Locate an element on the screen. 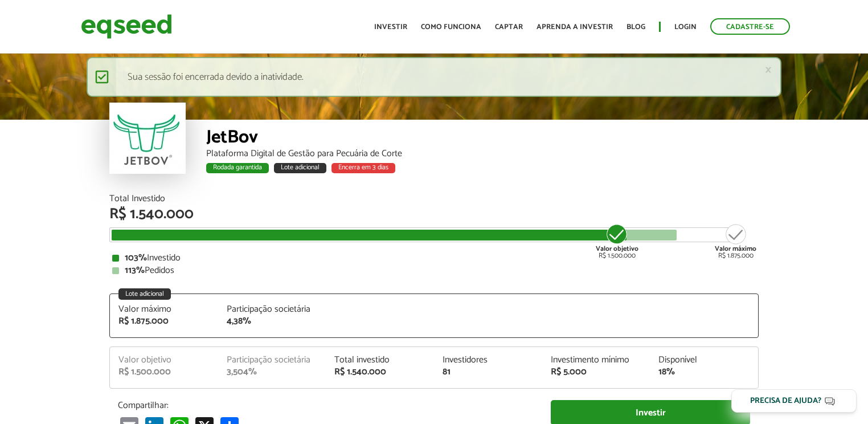 This screenshot has width=868, height=424. div: Disponível is located at coordinates (704, 360).